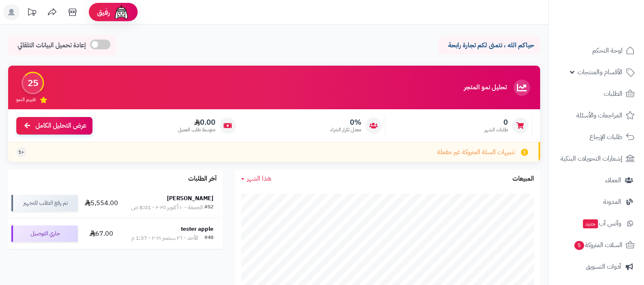  I want to click on strong: tester apple, so click(197, 228).